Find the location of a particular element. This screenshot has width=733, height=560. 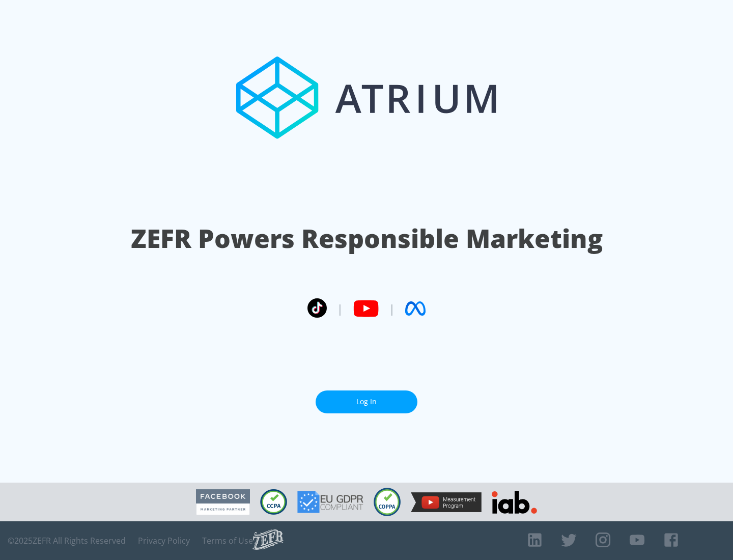

img: IAB is located at coordinates (514, 502).